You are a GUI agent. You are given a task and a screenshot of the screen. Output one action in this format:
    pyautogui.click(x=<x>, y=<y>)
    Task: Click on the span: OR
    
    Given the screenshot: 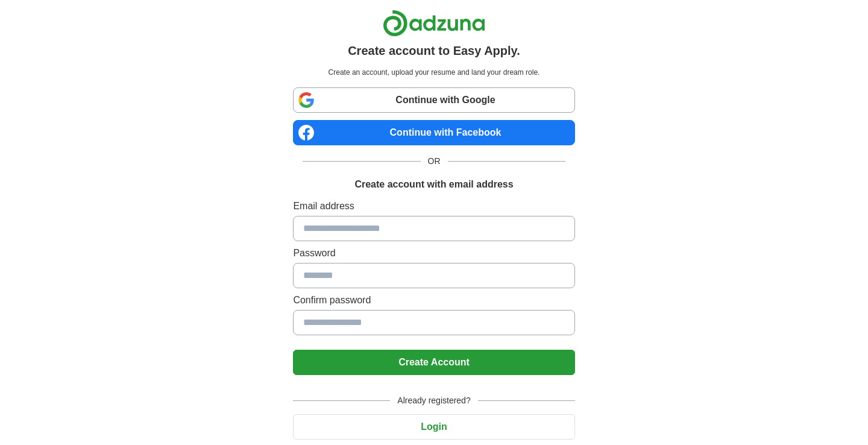 What is the action you would take?
    pyautogui.click(x=434, y=161)
    